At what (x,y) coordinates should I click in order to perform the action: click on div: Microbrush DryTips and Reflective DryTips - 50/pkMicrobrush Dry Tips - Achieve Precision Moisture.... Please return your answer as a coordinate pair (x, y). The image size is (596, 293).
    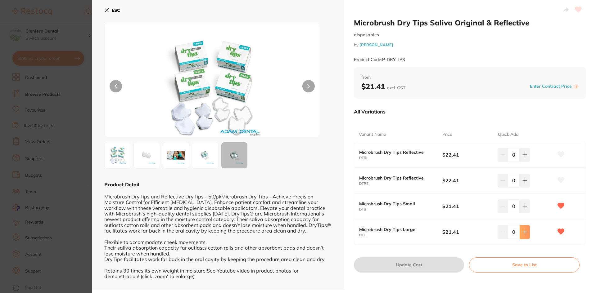
    Looking at the image, I should click on (218, 234).